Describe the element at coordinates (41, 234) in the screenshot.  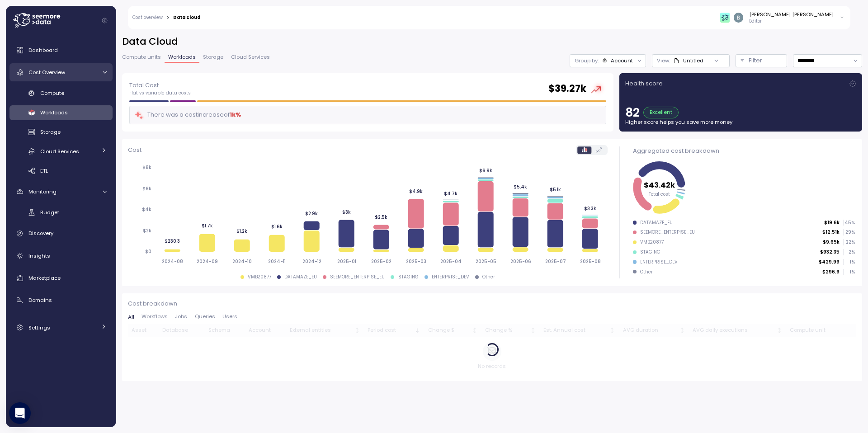
I see `span: Discovery` at that location.